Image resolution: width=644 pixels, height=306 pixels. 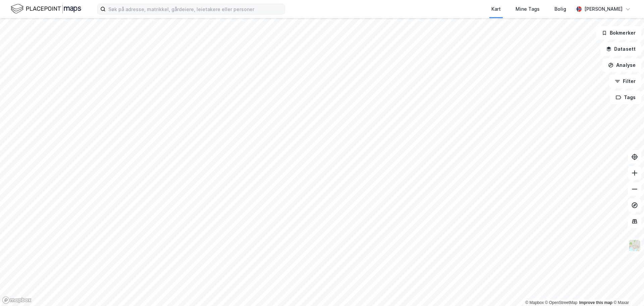 I want to click on button: Datasett, so click(x=621, y=49).